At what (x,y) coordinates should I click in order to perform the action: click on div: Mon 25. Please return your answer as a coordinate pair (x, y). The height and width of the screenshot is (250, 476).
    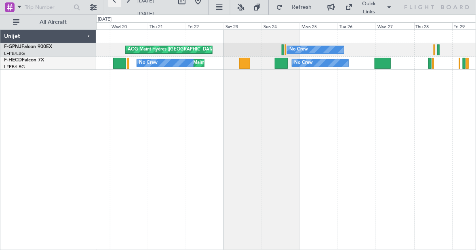
    Looking at the image, I should click on (319, 26).